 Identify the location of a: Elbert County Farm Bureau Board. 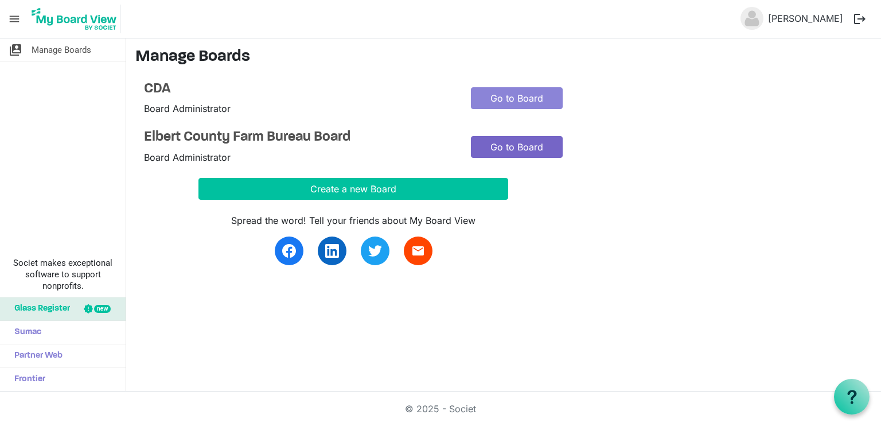
(299, 137).